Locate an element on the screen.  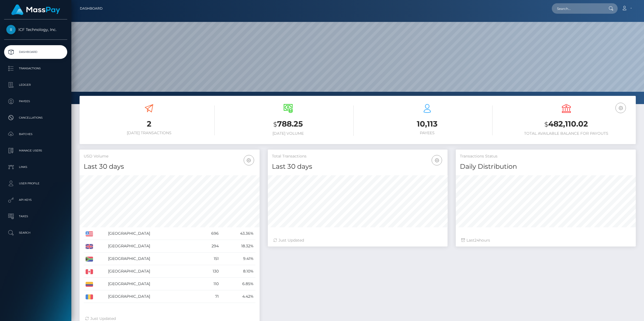
a: Batches is located at coordinates (36, 134).